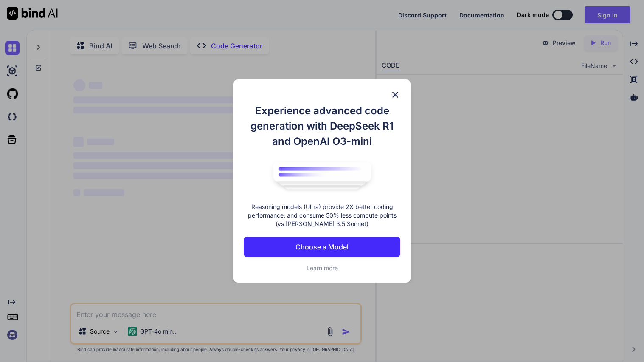 This screenshot has height=362, width=644. I want to click on p: Reasoning models (Ultra) provide 2X better coding performance, and consume 50% less compute point..., so click(322, 216).